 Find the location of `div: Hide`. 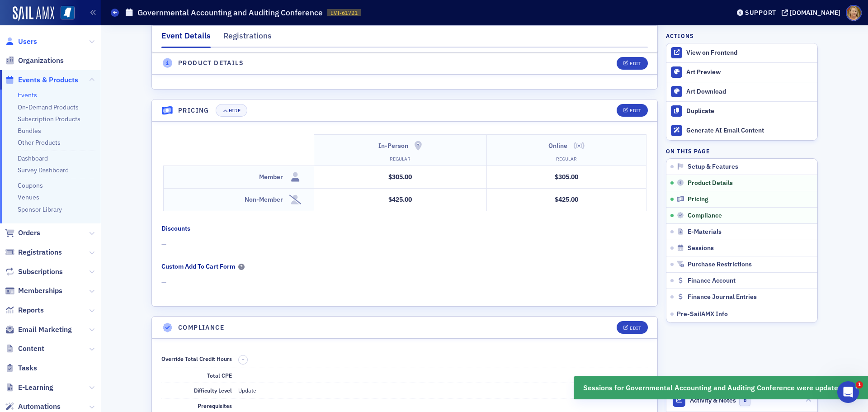

div: Hide is located at coordinates (235, 110).